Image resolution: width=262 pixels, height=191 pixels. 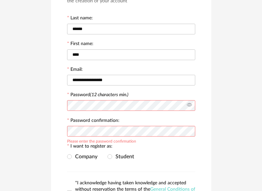 What do you see at coordinates (75, 70) in the screenshot?
I see `label: Email:` at bounding box center [75, 70].